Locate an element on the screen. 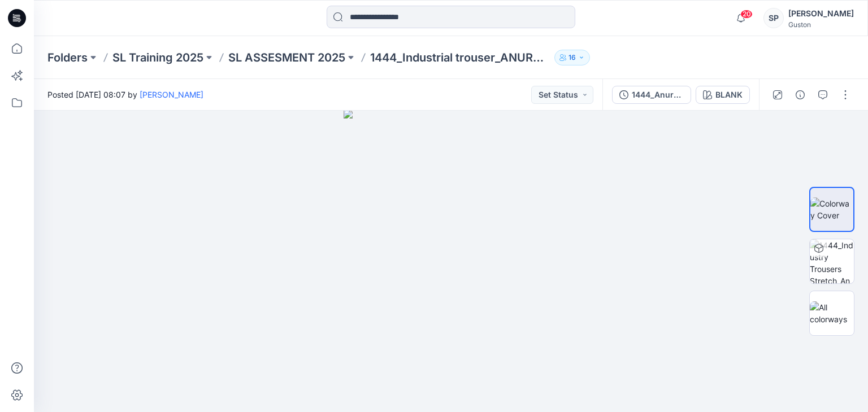 The image size is (868, 412). p: Folders is located at coordinates (67, 57).